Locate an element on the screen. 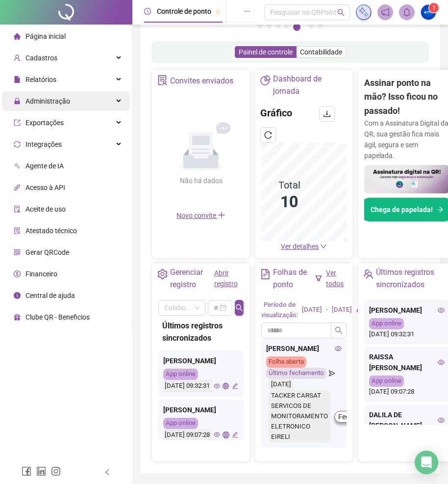 The height and width of the screenshot is (484, 448). span: filter is located at coordinates (319, 279).